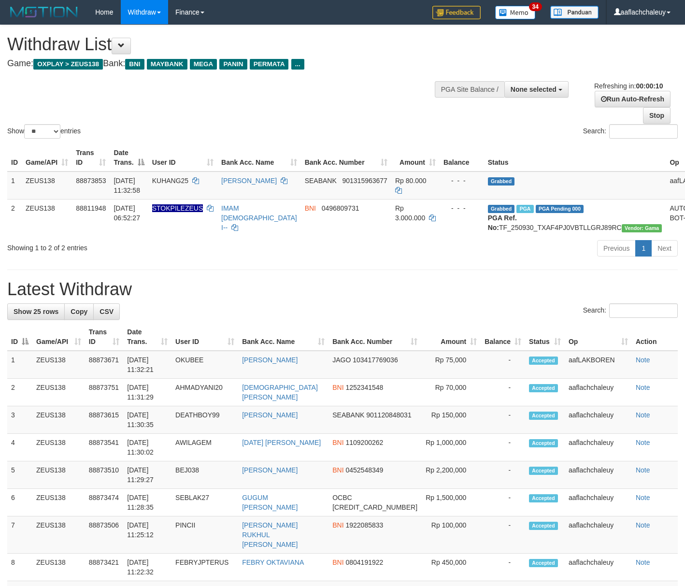  What do you see at coordinates (364, 181) in the screenshot?
I see `span: Copy 901315963677 to clipboard` at bounding box center [364, 181].